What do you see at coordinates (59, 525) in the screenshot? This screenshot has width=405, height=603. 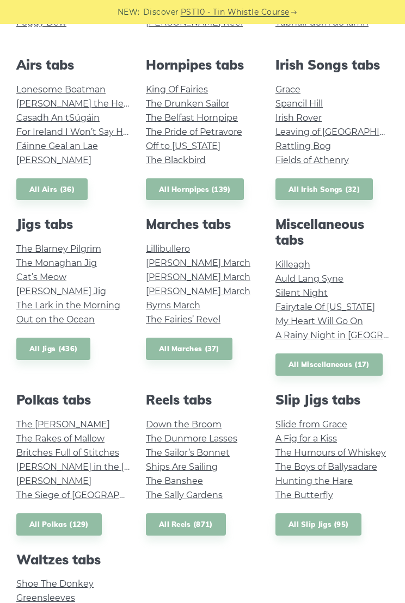 I see `a: All Polkas (129)` at bounding box center [59, 525].